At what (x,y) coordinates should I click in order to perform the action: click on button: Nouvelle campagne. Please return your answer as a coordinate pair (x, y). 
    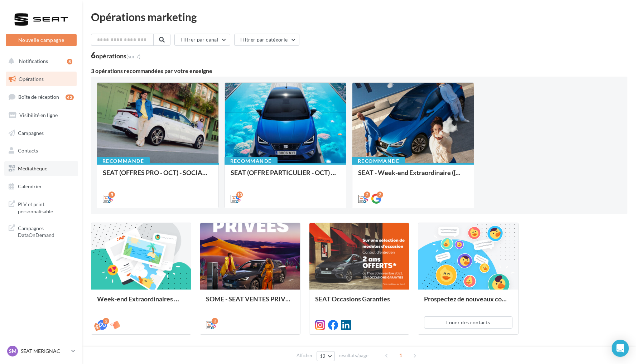
    Looking at the image, I should click on (41, 40).